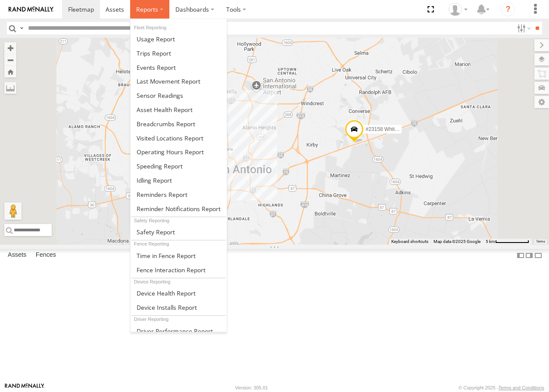  What do you see at coordinates (178, 194) in the screenshot?
I see `a: Reminders Report` at bounding box center [178, 194].